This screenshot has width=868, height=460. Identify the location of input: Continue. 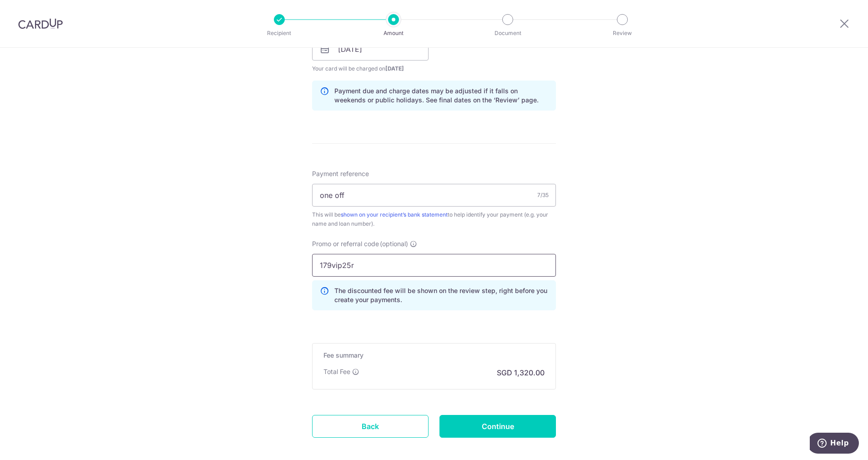
(498, 426).